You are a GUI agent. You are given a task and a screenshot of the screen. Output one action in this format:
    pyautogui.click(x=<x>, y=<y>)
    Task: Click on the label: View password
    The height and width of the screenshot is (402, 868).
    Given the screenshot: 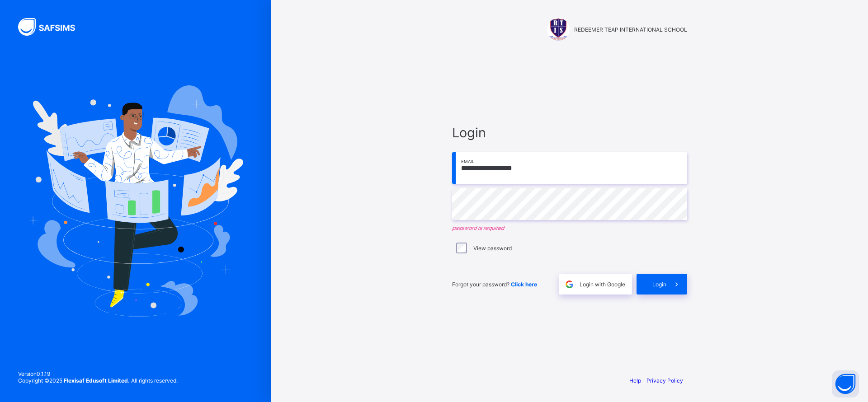 What is the action you would take?
    pyautogui.click(x=492, y=248)
    